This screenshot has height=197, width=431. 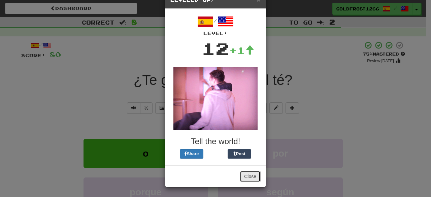 I want to click on button: Close, so click(x=250, y=176).